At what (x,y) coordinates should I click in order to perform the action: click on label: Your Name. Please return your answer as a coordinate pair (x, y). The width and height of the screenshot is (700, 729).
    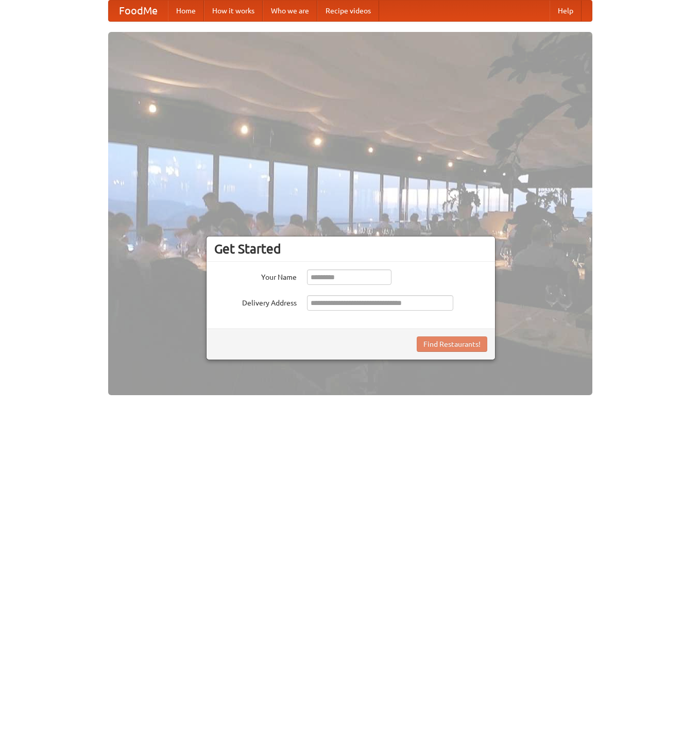
    Looking at the image, I should click on (255, 276).